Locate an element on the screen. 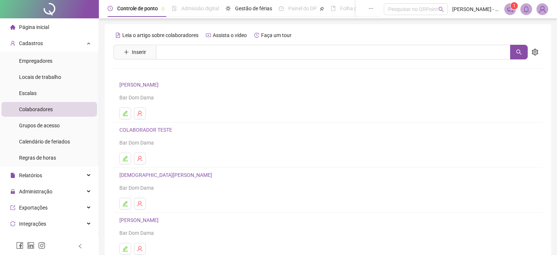  span: Integrações is located at coordinates (33, 223).